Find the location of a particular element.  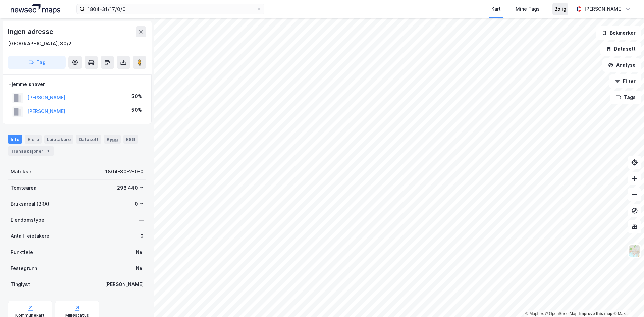

div: Eiere is located at coordinates (33, 139).